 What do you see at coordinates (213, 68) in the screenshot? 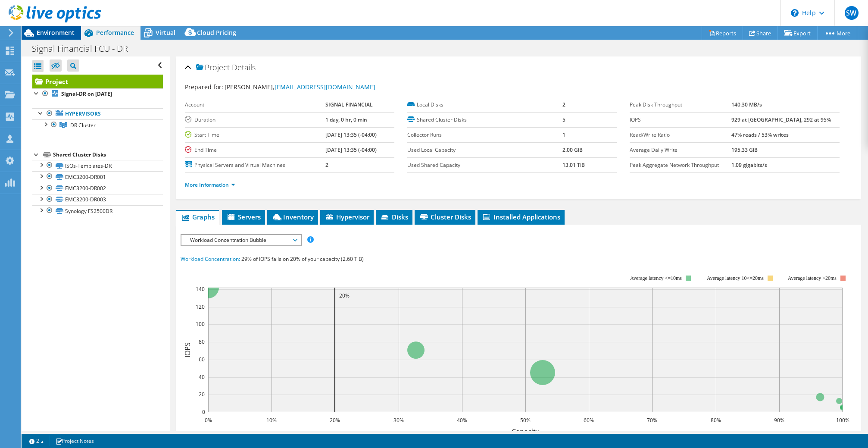
I see `span: Project` at bounding box center [213, 68].